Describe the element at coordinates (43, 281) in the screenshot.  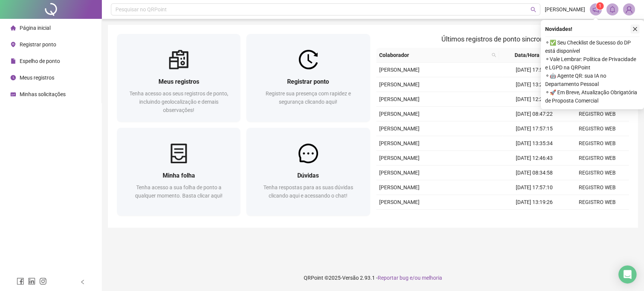
I see `span: instagram` at that location.